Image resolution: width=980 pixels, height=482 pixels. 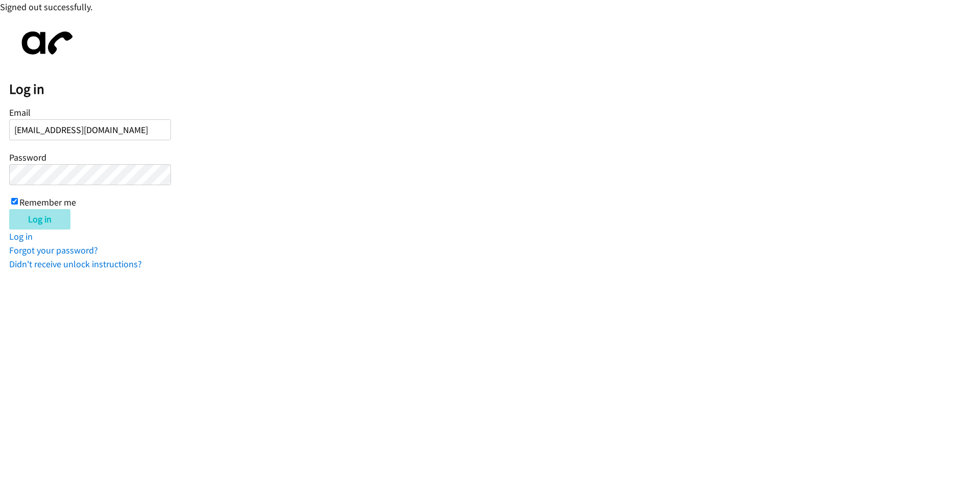 What do you see at coordinates (45, 43) in the screenshot?
I see `img: aphone-8a226864a2ddd6a5e75d1ebefc011f4aa8f32683c2d82f3fb0802fe031f96514.svg` at bounding box center [45, 43].